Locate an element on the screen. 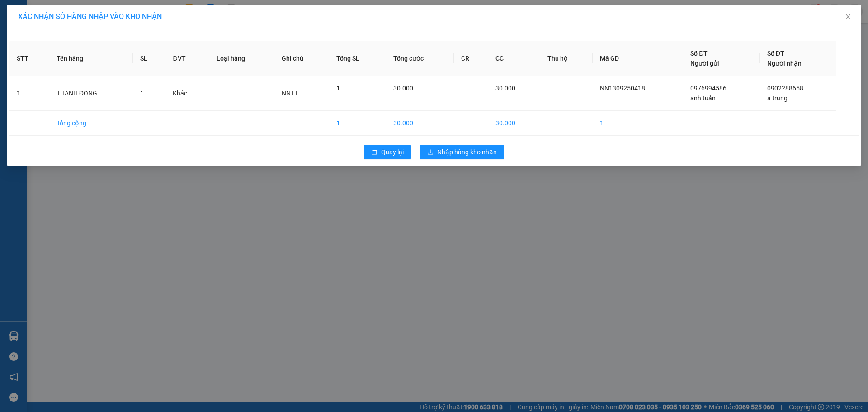 Image resolution: width=868 pixels, height=412 pixels. button: rollbackQuay lại is located at coordinates (387, 152).